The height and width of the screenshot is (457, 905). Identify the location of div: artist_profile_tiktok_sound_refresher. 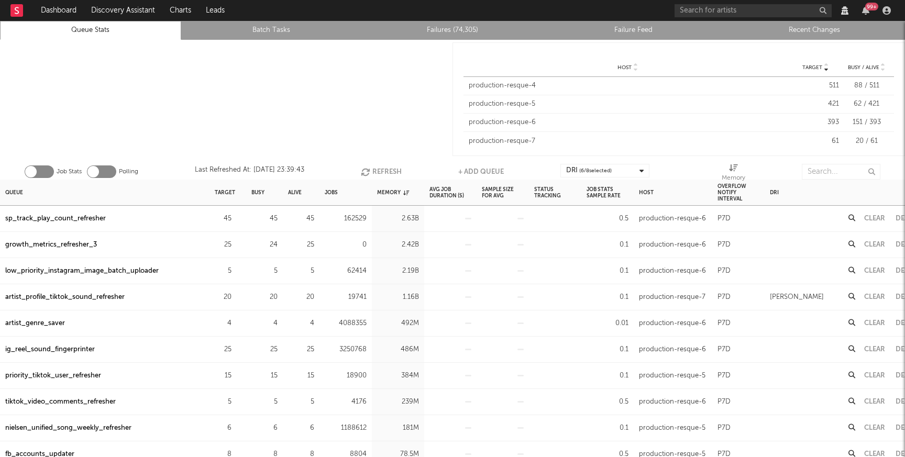
(65, 298).